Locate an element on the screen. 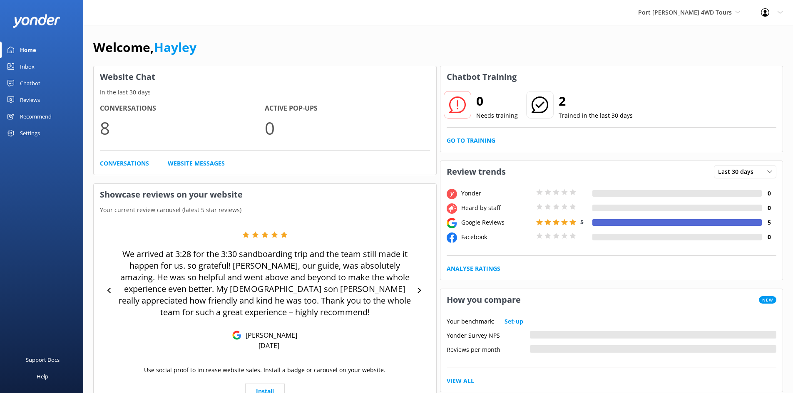 The image size is (793, 393). p: In the last 30 days is located at coordinates (265, 92).